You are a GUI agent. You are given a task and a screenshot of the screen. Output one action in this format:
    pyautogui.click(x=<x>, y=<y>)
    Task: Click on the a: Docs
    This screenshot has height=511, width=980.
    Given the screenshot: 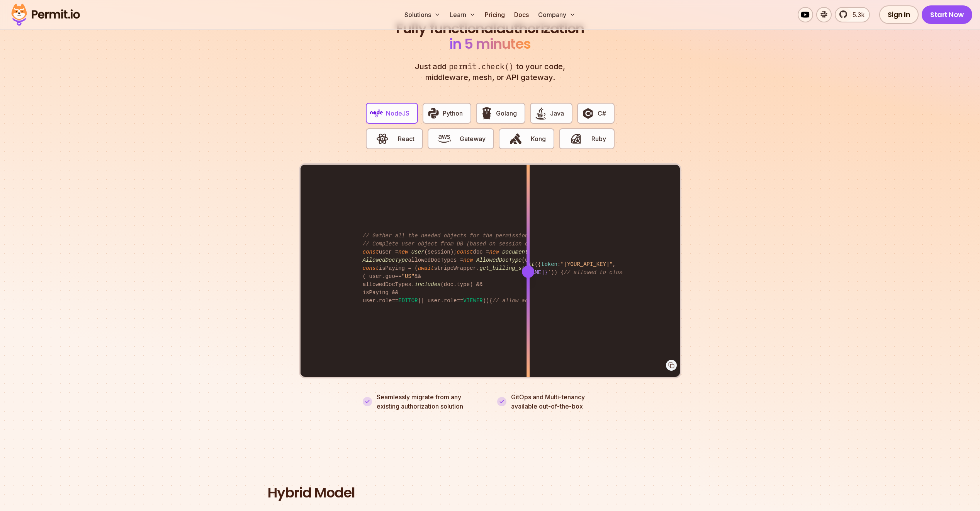 What is the action you would take?
    pyautogui.click(x=522, y=15)
    